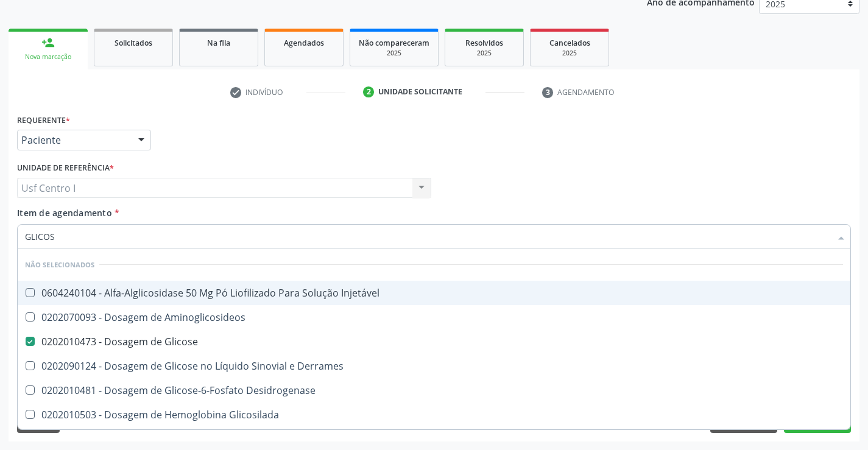 The width and height of the screenshot is (868, 450). Describe the element at coordinates (65, 213) in the screenshot. I see `span: Item de agendamento` at that location.